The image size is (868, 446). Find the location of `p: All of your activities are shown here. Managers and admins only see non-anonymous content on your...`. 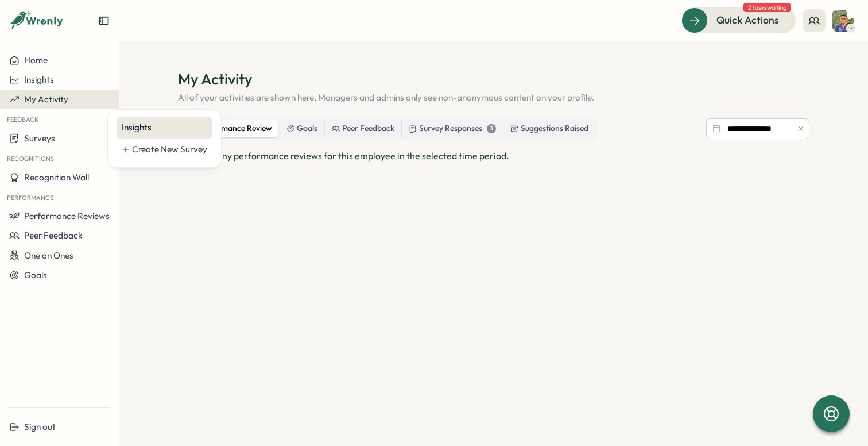

p: All of your activities are shown here. Managers and admins only see non-anonymous content on your... is located at coordinates (494, 97).